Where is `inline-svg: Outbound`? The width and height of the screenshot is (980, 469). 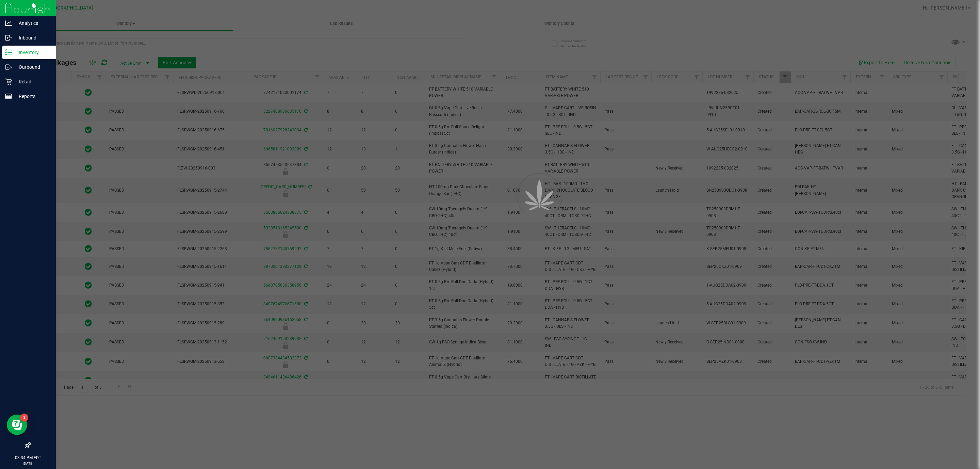 inline-svg: Outbound is located at coordinates (8, 67).